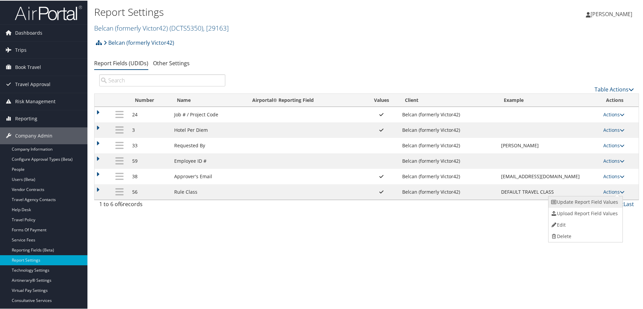  Describe the element at coordinates (305, 100) in the screenshot. I see `th: Airportal&reg; Reporting Field` at that location.